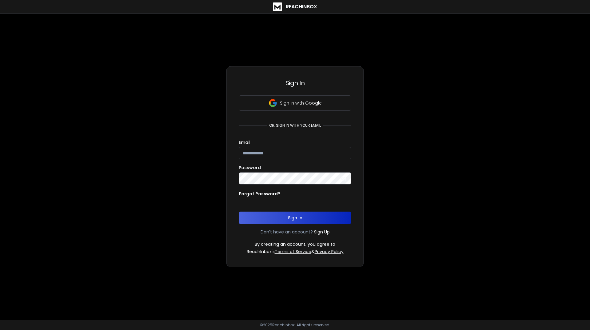 The image size is (590, 330). What do you see at coordinates (259, 194) in the screenshot?
I see `p: Forgot Password?` at bounding box center [259, 194].